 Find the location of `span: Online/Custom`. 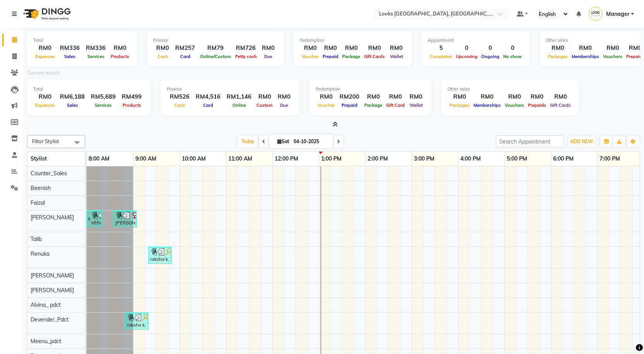

span: Online/Custom is located at coordinates (216, 57).